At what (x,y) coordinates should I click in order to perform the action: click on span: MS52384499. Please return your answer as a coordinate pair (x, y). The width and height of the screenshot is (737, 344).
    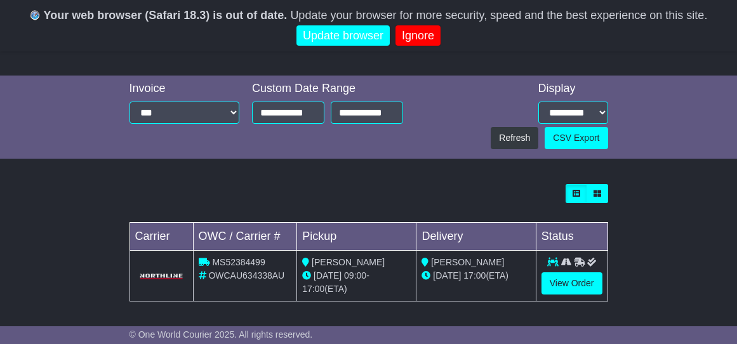
    Looking at the image, I should click on (238, 262).